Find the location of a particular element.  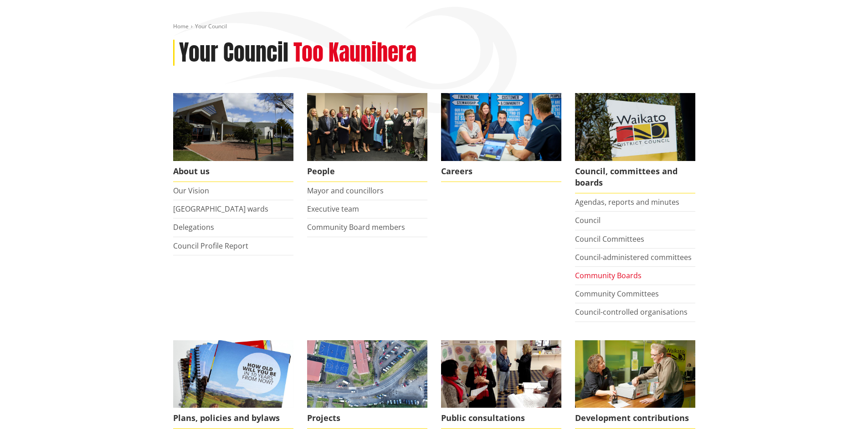

a: Council-controlled organisations is located at coordinates (631, 312).